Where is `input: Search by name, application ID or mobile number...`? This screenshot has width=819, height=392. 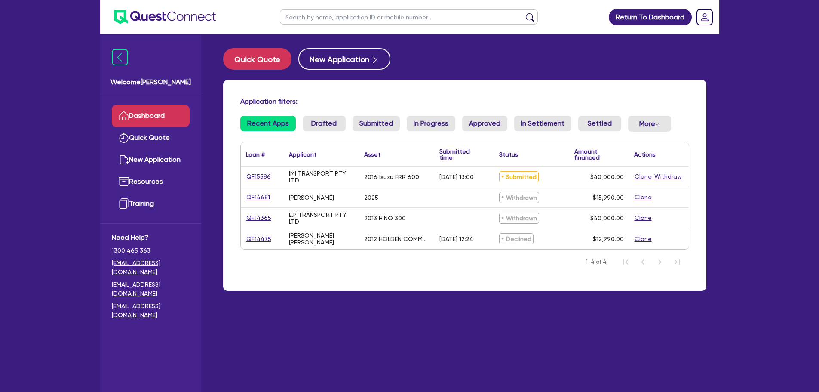
input: Search by name, application ID or mobile number... is located at coordinates (409, 17).